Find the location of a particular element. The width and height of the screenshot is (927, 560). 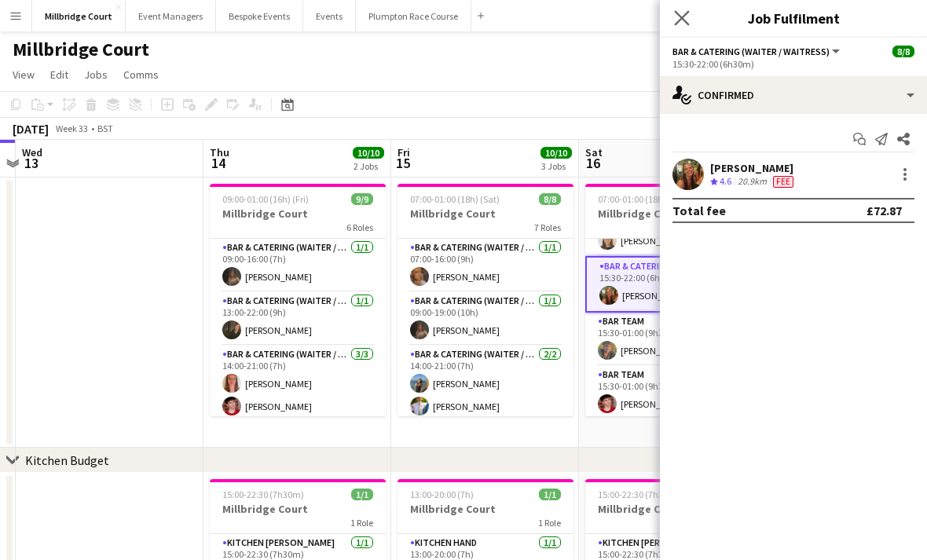

span: View is located at coordinates (24, 74).